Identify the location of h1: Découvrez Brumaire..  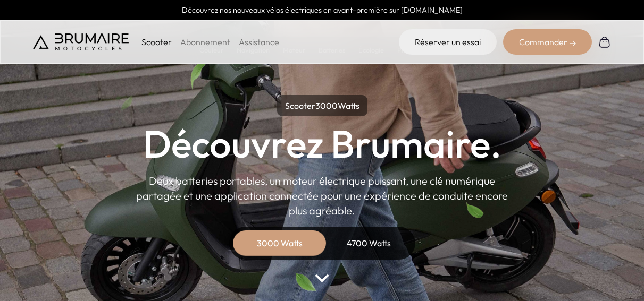
(322, 144).